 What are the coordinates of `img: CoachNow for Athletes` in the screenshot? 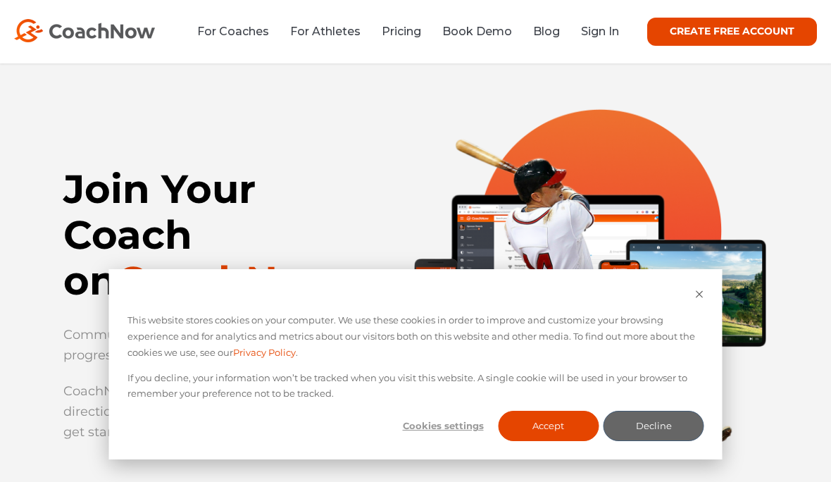 It's located at (590, 259).